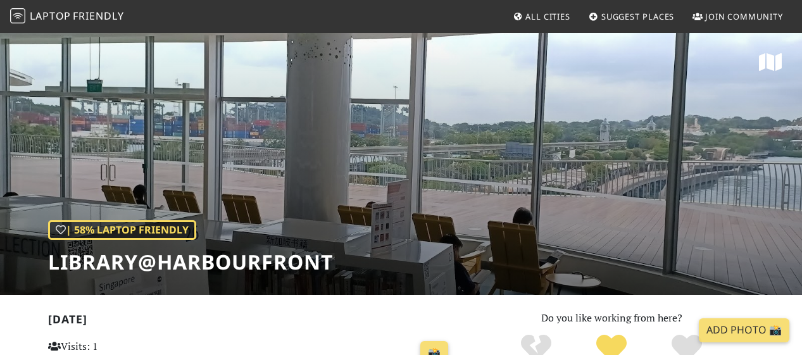 Image resolution: width=802 pixels, height=355 pixels. Describe the element at coordinates (548, 16) in the screenshot. I see `span: All Cities` at that location.